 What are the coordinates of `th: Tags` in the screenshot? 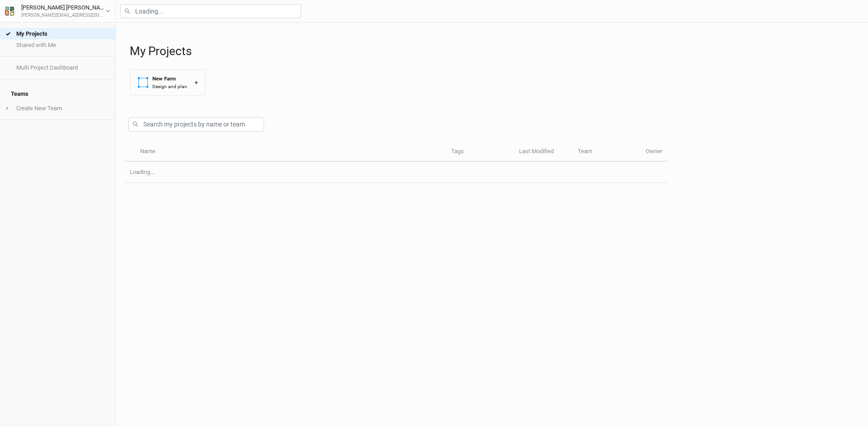 It's located at (480, 152).